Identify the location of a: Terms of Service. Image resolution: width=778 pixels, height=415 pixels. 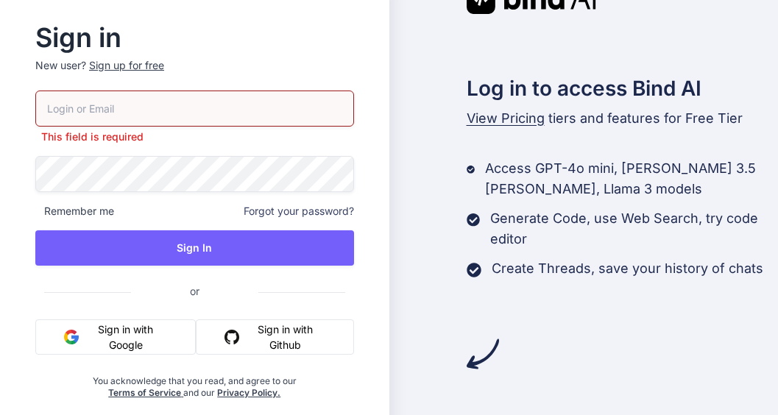
(146, 392).